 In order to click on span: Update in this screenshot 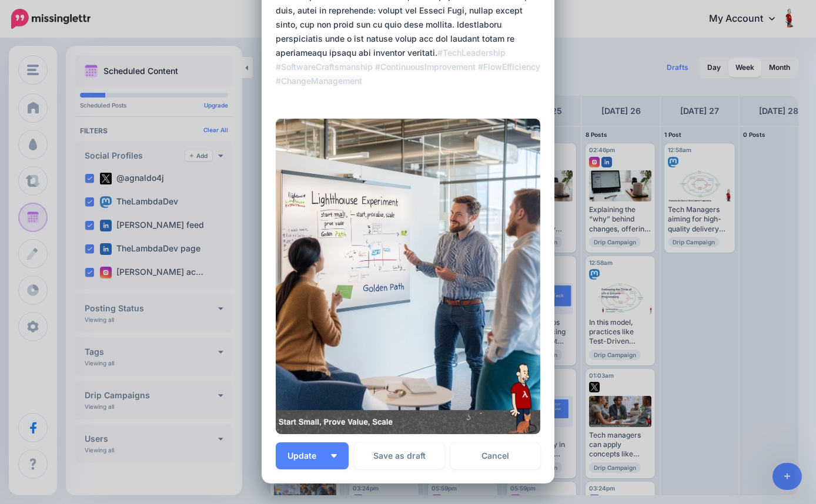, I will do `click(306, 456)`.